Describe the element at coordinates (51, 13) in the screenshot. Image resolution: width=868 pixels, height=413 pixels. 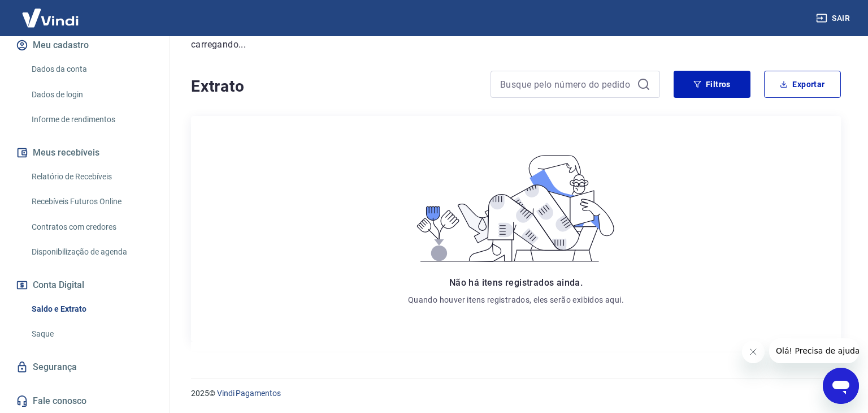
I see `span: Olá! Precisa de ajuda?` at that location.